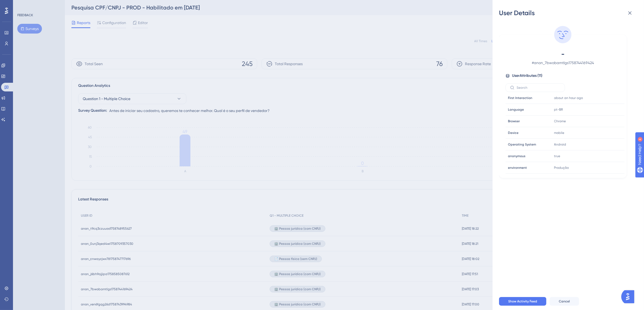 This screenshot has height=310, width=644. What do you see at coordinates (560, 121) in the screenshot?
I see `span: Chrome` at bounding box center [560, 121].